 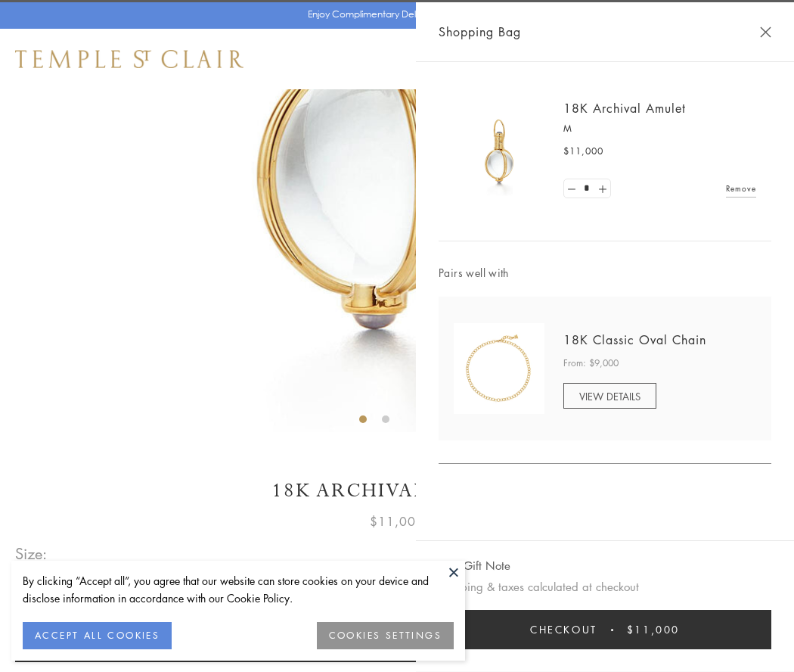 I want to click on a: VIEW DETAILS, so click(x=610, y=395).